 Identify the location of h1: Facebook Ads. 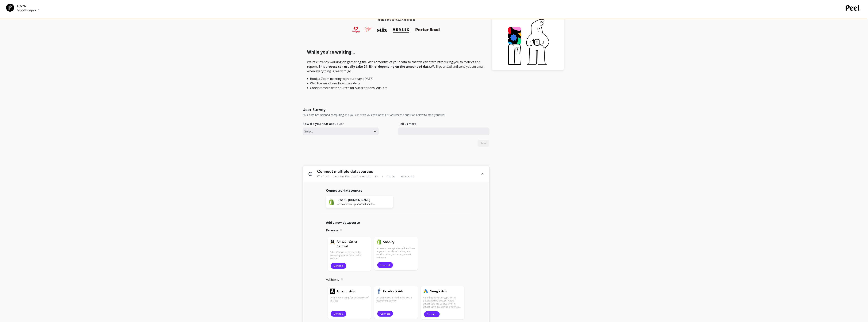
(393, 291).